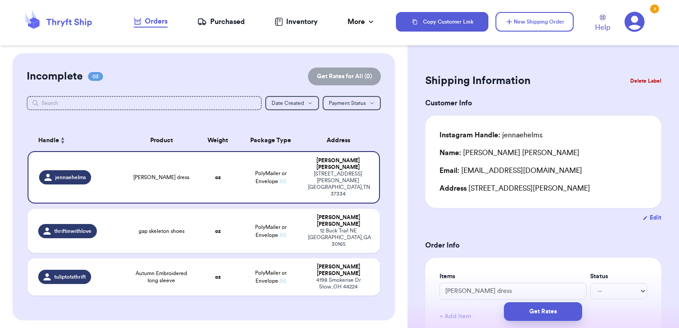 This screenshot has height=328, width=679. What do you see at coordinates (161, 277) in the screenshot?
I see `span: Autumn Embroidered long sleeve` at bounding box center [161, 277].